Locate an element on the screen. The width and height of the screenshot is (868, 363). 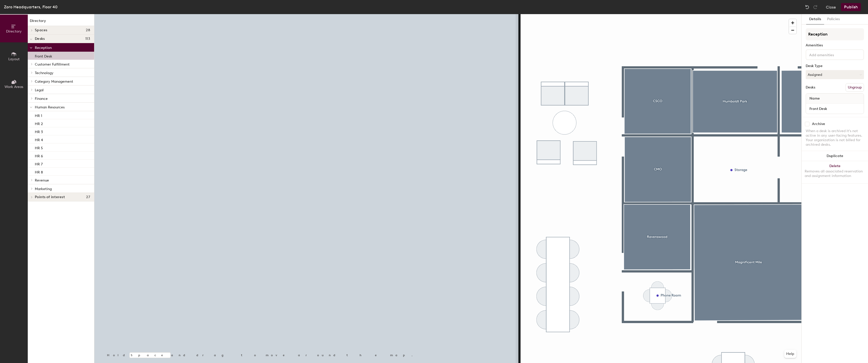
span: Human Resources is located at coordinates (50, 107).